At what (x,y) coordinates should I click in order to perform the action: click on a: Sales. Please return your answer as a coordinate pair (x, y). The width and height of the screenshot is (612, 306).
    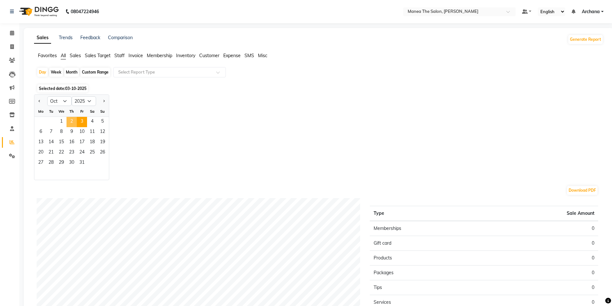
    Looking at the image, I should click on (42, 38).